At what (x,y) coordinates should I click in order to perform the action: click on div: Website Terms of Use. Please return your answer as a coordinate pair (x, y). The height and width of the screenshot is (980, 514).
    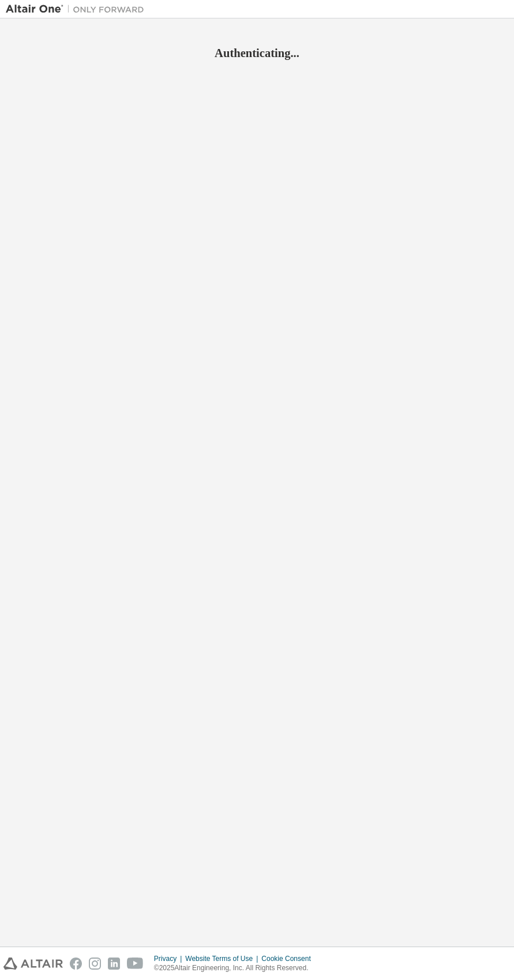
    Looking at the image, I should click on (223, 959).